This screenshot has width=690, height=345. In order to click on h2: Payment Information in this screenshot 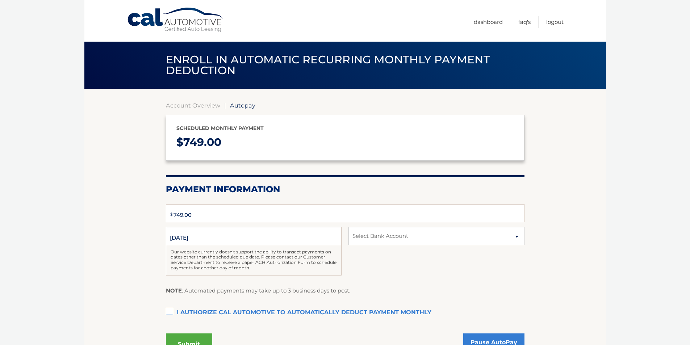, I will do `click(345, 189)`.